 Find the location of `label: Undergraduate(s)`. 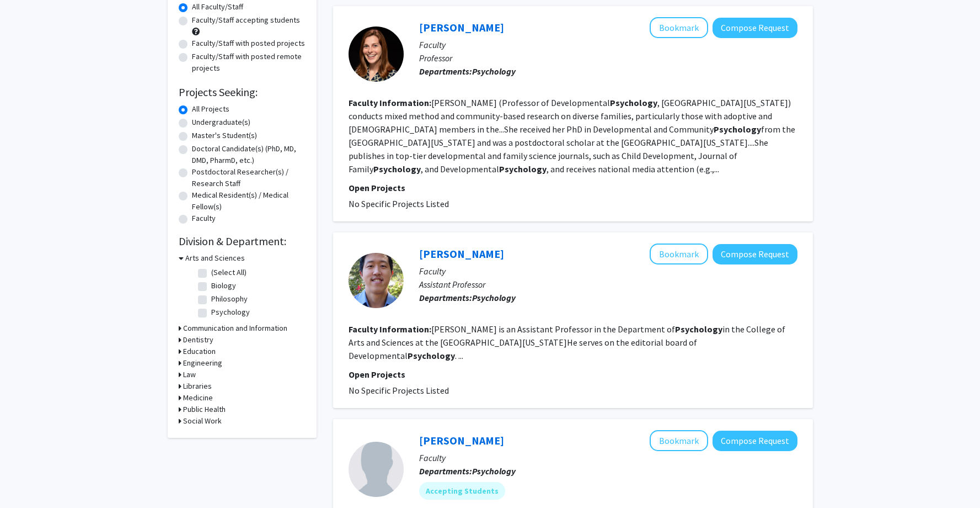

label: Undergraduate(s) is located at coordinates (221, 122).